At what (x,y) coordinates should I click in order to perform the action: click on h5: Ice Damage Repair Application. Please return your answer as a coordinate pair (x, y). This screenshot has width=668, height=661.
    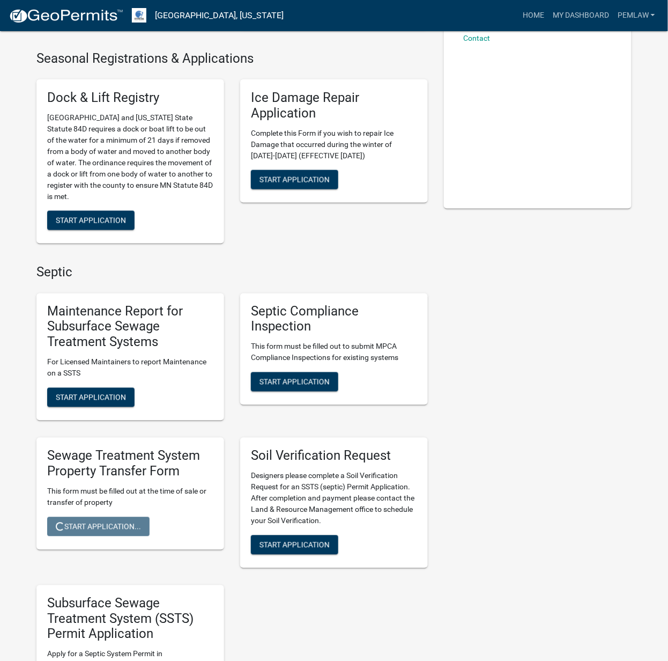
    Looking at the image, I should click on (334, 106).